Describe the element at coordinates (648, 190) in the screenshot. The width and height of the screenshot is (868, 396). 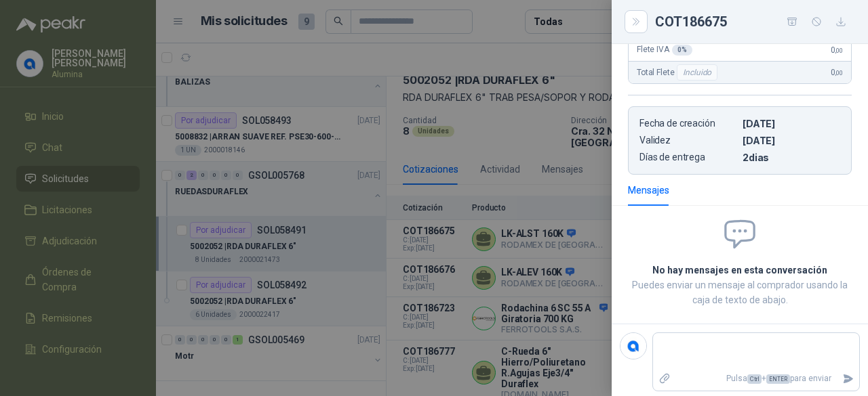
I see `div: Mensajes` at that location.